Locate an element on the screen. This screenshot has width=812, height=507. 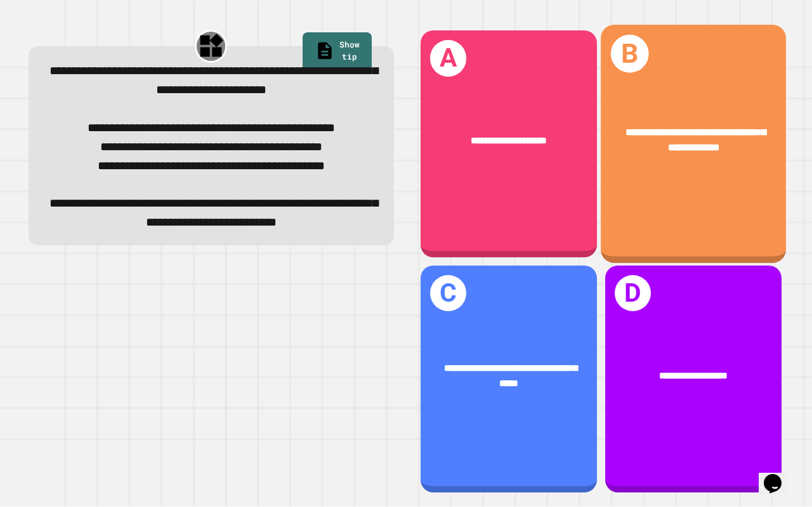
a: Show tip is located at coordinates (336, 52).